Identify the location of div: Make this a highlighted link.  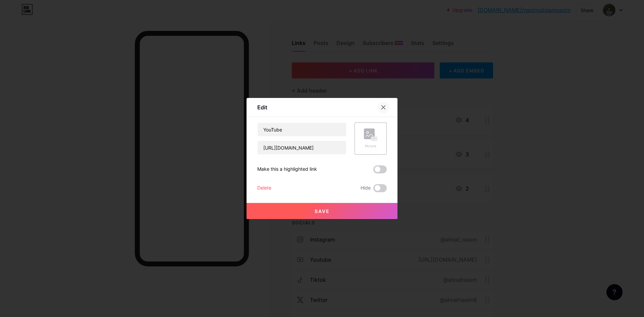
(287, 169).